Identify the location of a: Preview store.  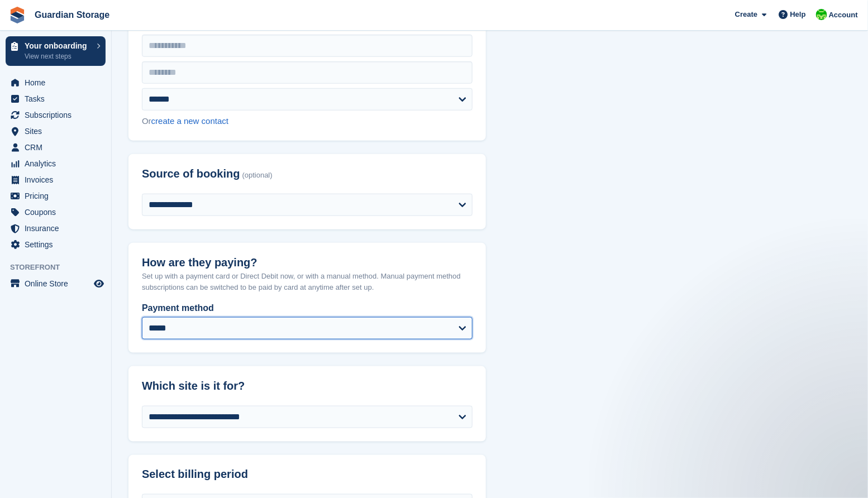
(99, 283).